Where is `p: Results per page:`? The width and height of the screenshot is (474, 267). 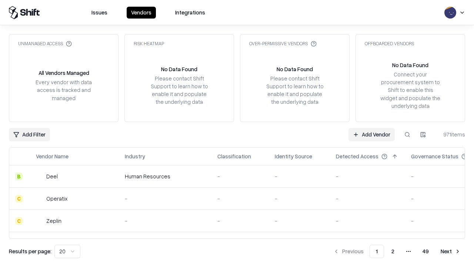
p: Results per page: is located at coordinates (30, 251).